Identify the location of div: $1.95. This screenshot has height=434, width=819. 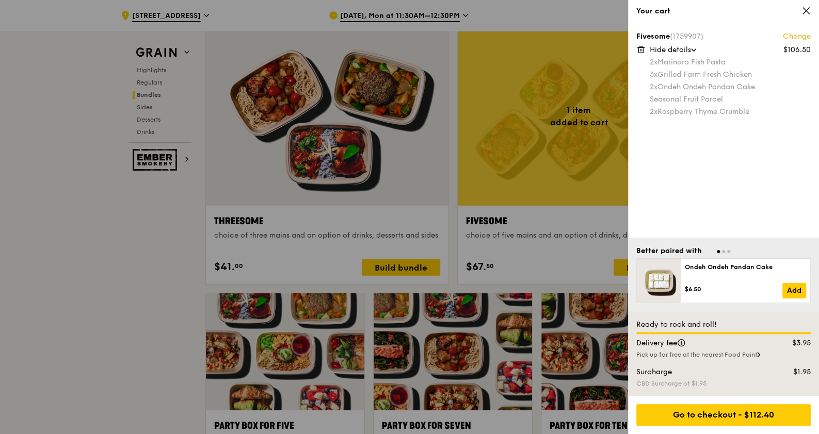
(793, 372).